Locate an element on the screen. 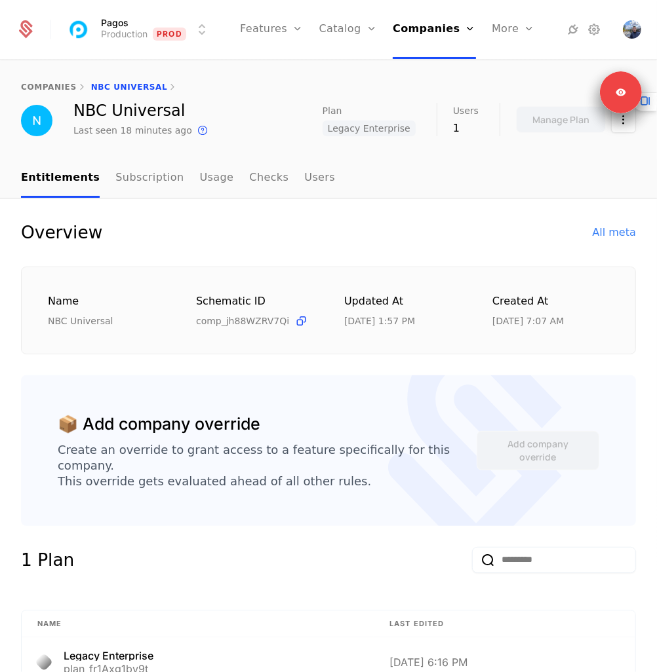 The image size is (657, 672). div: Legacy Enterprise is located at coordinates (108, 656).